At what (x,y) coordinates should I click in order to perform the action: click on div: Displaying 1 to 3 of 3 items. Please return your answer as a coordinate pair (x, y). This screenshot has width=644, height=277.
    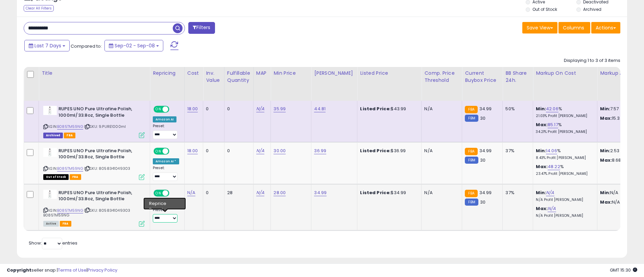
    Looking at the image, I should click on (592, 60).